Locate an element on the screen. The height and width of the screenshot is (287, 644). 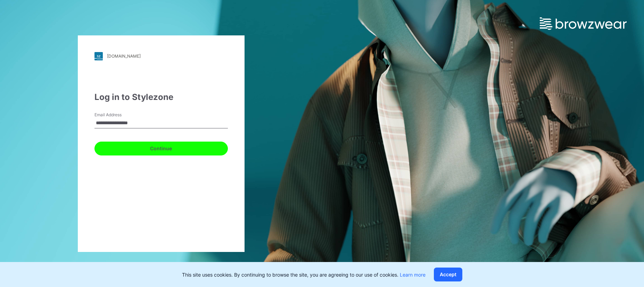
div: Log in to Stylezone is located at coordinates (161, 97).